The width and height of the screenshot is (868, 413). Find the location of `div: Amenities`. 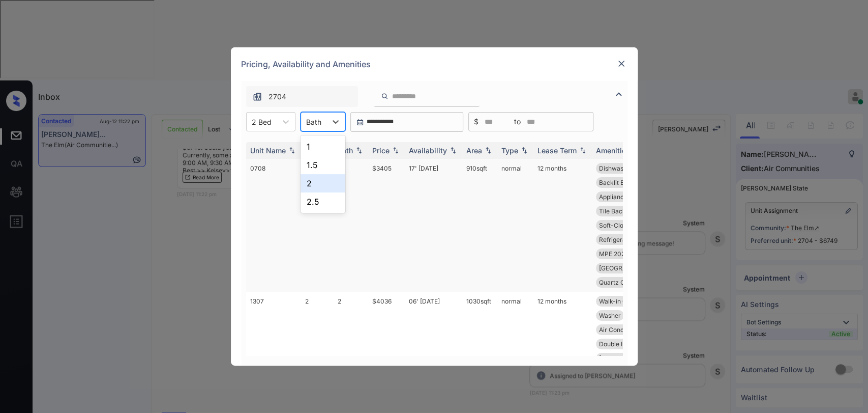

div: Amenities is located at coordinates (613, 150).